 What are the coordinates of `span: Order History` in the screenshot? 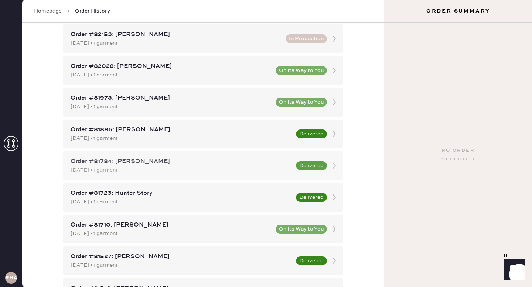 It's located at (92, 11).